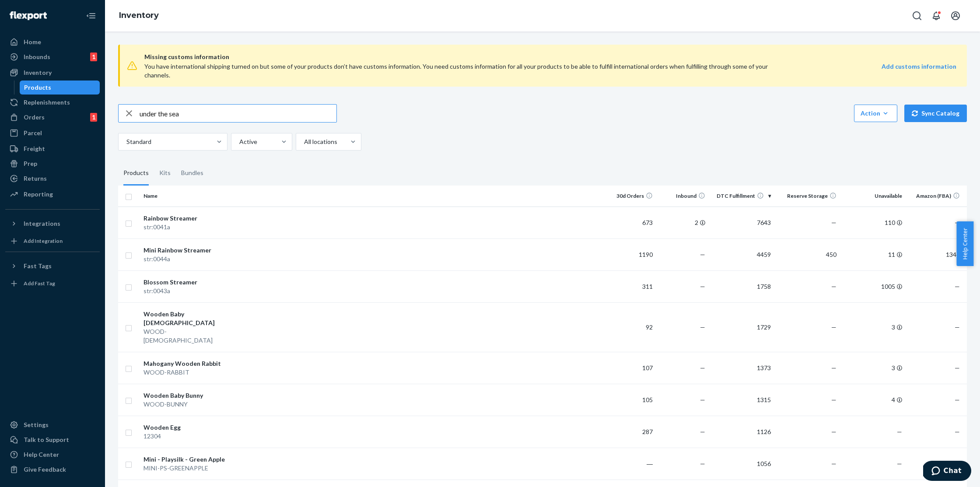  Describe the element at coordinates (189, 395) in the screenshot. I see `div: Wooden Baby Bunny` at that location.